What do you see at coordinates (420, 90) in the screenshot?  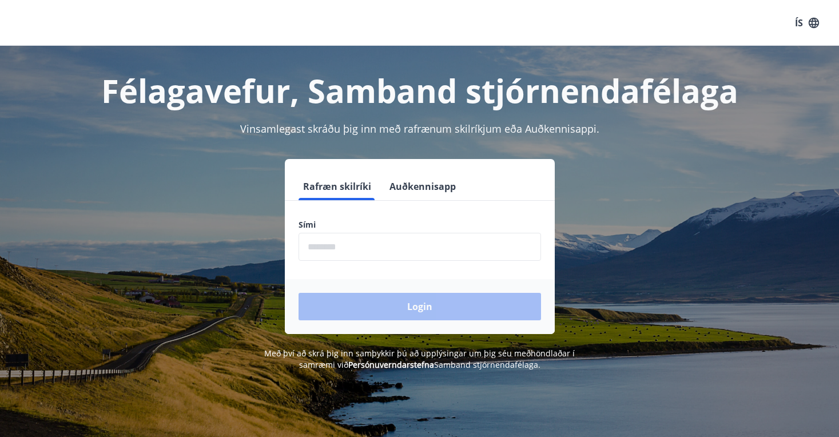 I see `h1: Félagavefur, Samband stjórnendafélaga` at bounding box center [420, 90].